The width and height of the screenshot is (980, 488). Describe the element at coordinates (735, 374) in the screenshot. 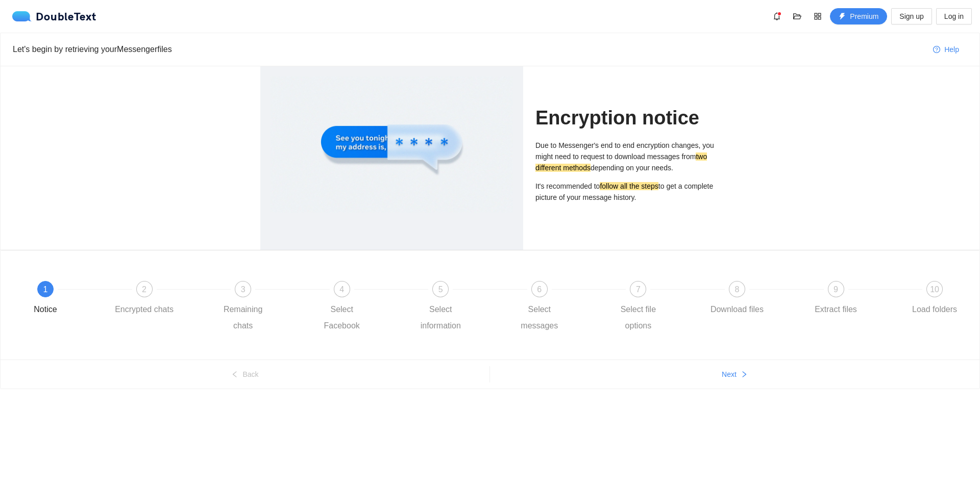

I see `button: Nextright` at that location.